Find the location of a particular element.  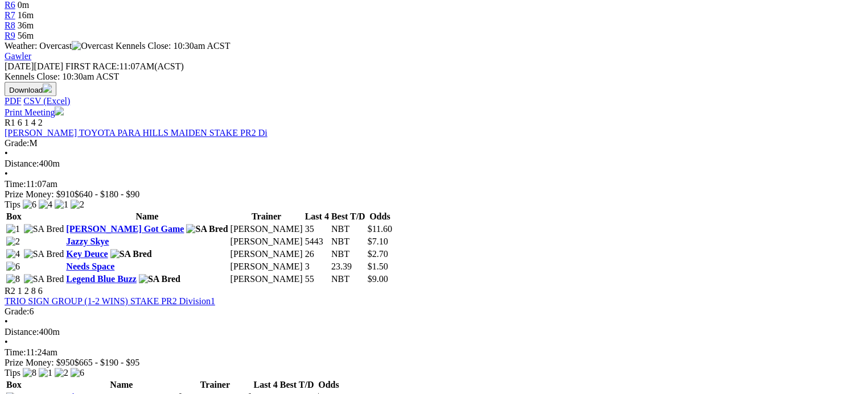

div: Prize Money: $950 is located at coordinates (434, 363).